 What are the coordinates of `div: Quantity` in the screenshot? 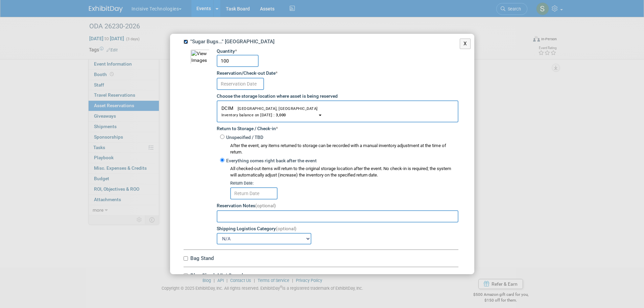 It's located at (337, 51).